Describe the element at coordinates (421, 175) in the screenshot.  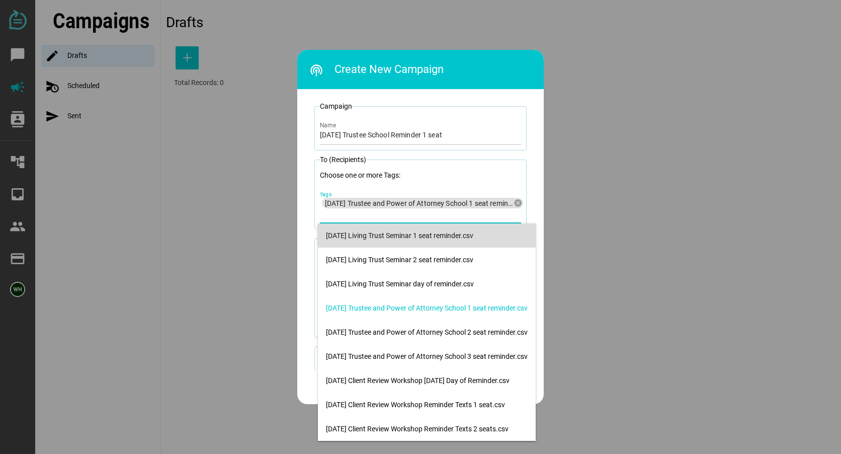
I see `p: Choose one or more Tags:` at that location.